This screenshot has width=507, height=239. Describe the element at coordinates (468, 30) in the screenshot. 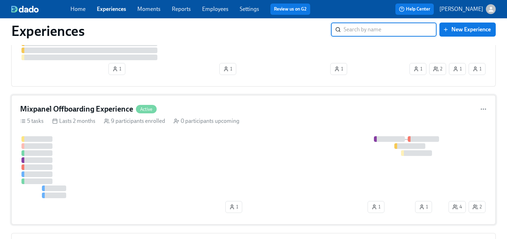

I see `a: New Experience` at that location.